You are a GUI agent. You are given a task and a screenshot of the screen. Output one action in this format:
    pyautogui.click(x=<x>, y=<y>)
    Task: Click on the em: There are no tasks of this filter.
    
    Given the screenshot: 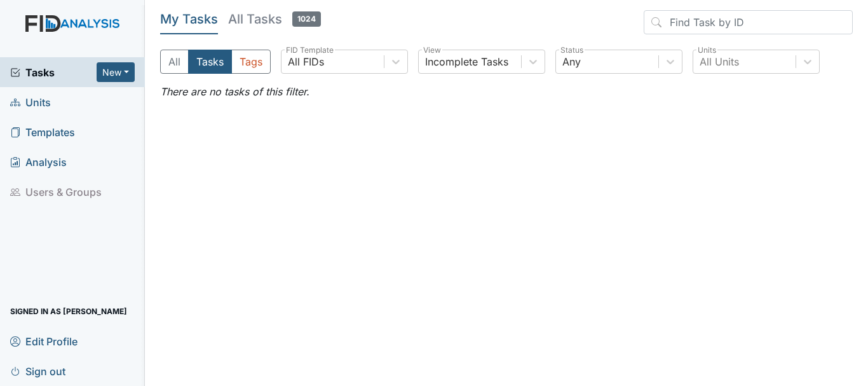 What is the action you would take?
    pyautogui.click(x=235, y=92)
    